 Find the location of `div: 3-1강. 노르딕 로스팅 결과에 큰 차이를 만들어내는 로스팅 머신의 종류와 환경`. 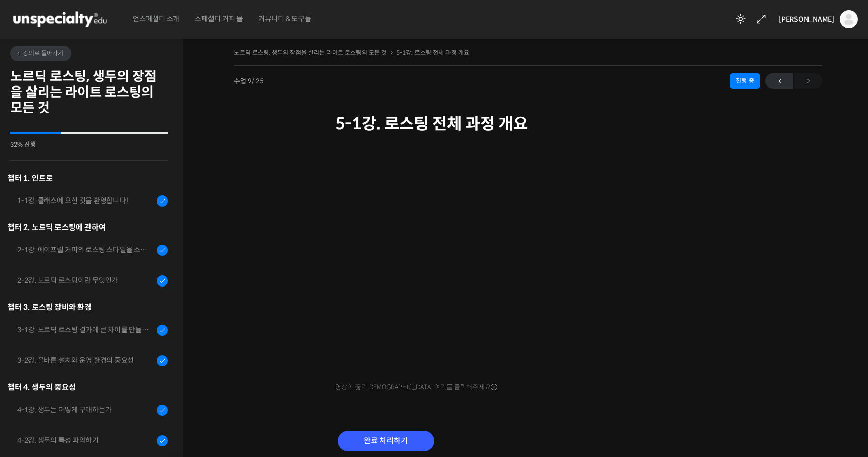

div: 3-1강. 노르딕 로스팅 결과에 큰 차이를 만들어내는 로스팅 머신의 종류와 환경 is located at coordinates (85, 330).